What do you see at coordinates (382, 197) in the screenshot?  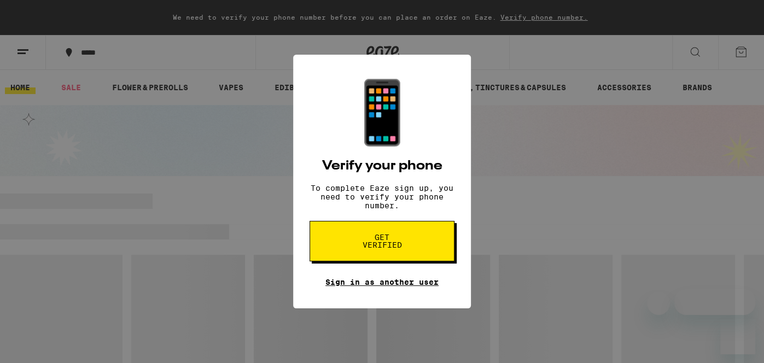 I see `p: To complete Eaze sign up, you need to verify your phone number.` at bounding box center [382, 197].